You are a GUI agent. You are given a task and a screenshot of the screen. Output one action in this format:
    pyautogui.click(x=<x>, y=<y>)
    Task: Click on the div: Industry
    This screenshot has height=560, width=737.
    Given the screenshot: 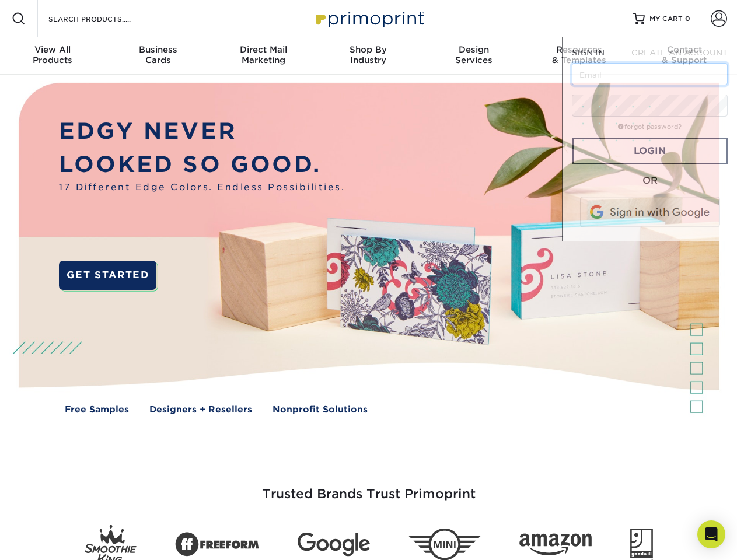 What is the action you would take?
    pyautogui.click(x=368, y=55)
    